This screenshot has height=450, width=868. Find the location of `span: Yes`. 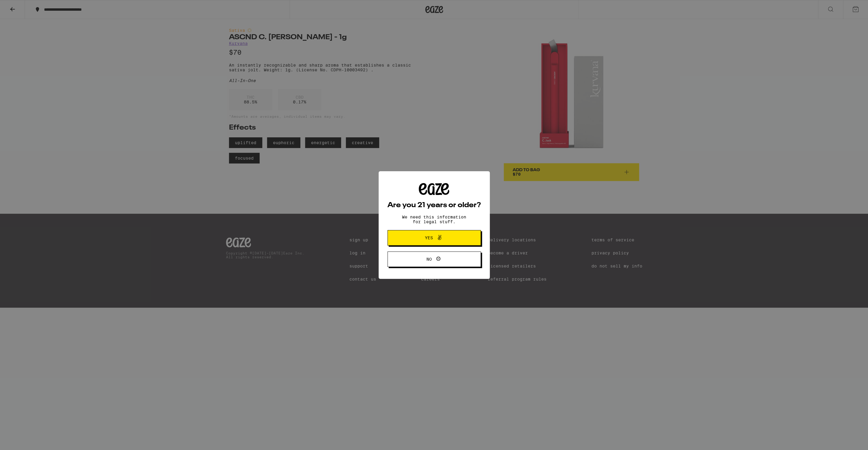

span: Yes is located at coordinates (429, 238).